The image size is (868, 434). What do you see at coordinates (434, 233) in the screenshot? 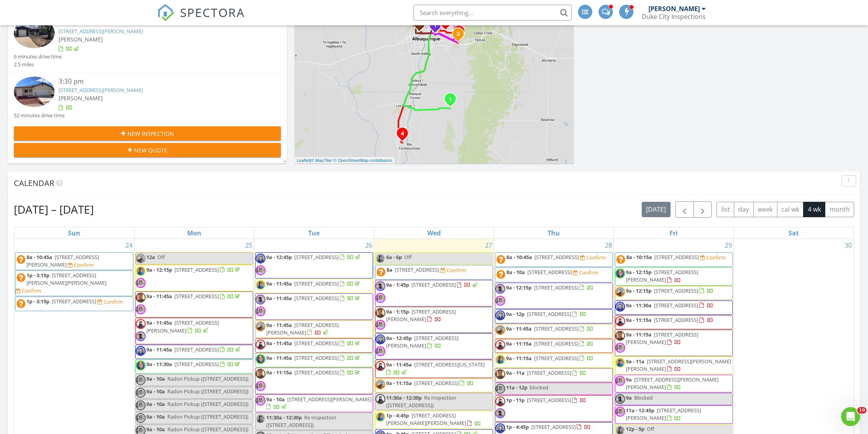
I see `a: Wednesday` at bounding box center [434, 233].